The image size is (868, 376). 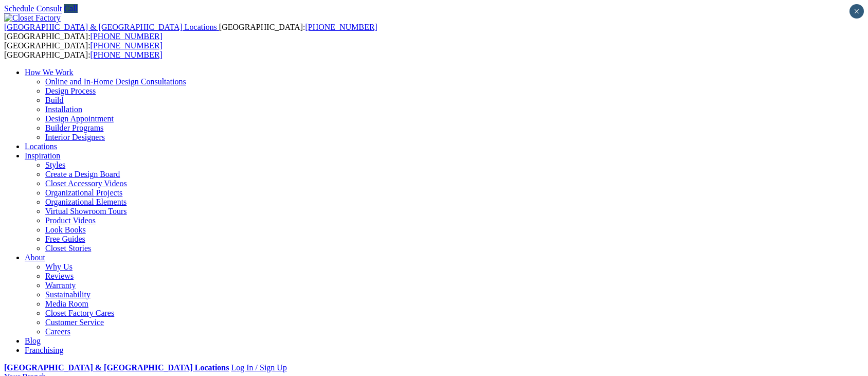 What do you see at coordinates (59, 266) in the screenshot?
I see `a: Why Us` at bounding box center [59, 266].